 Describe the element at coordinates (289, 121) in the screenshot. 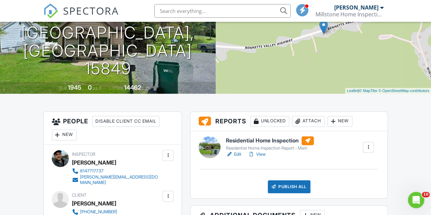

I see `h3: Reports` at that location.